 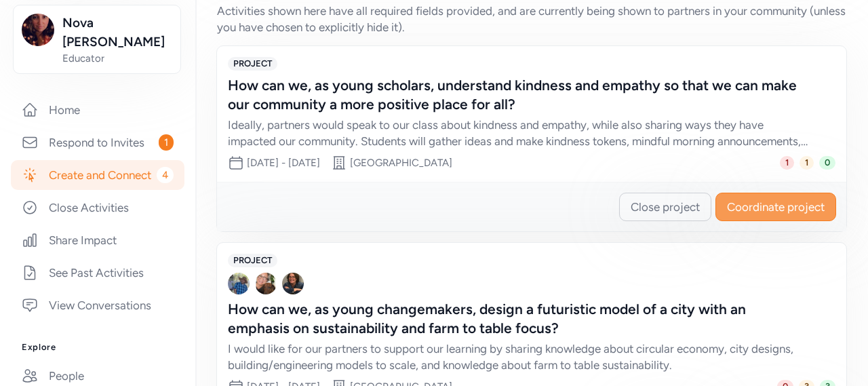 I want to click on button: Close project, so click(x=665, y=207).